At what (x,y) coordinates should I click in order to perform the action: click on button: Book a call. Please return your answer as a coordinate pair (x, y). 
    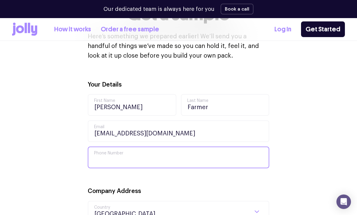
    Looking at the image, I should click on (237, 9).